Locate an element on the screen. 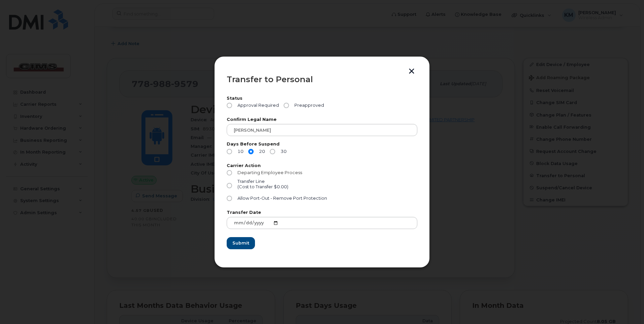  span: 10 is located at coordinates (239, 152).